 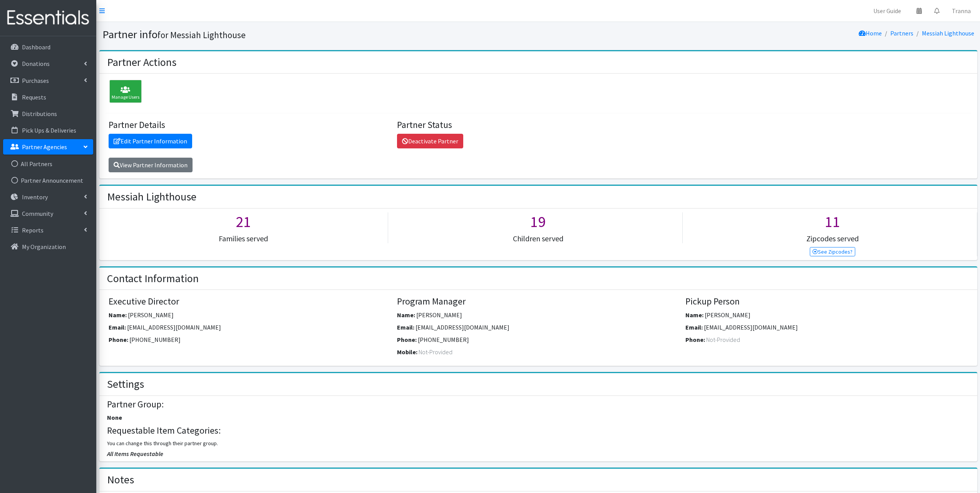 I want to click on a: Partner Agencies, so click(x=48, y=147).